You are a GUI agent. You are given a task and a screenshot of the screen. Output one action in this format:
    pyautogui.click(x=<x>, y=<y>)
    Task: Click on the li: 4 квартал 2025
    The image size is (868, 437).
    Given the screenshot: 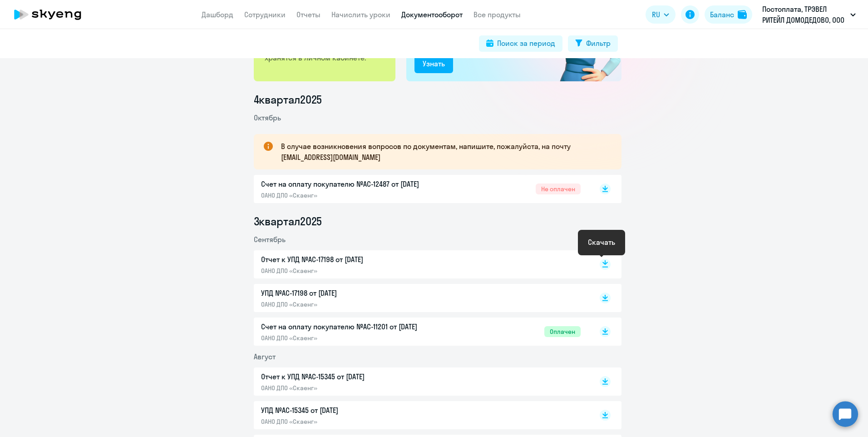 What is the action you would take?
    pyautogui.click(x=438, y=99)
    